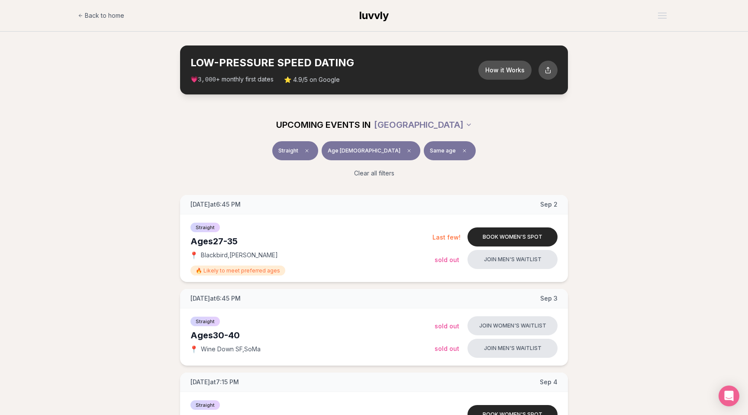  I want to click on button: StraightClear event type filter, so click(295, 151).